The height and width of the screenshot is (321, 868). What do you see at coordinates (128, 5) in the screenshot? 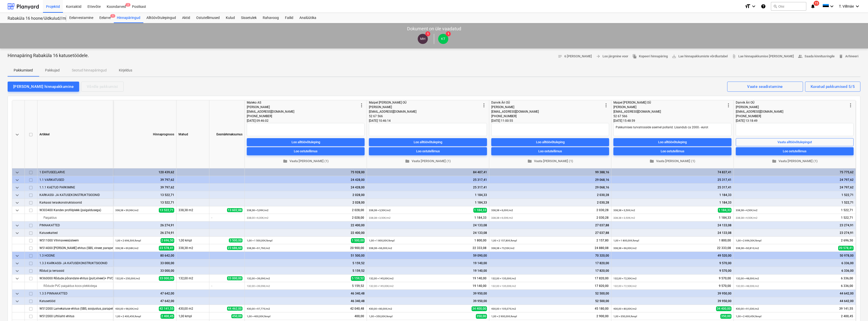
I see `span: 2` at bounding box center [128, 5].